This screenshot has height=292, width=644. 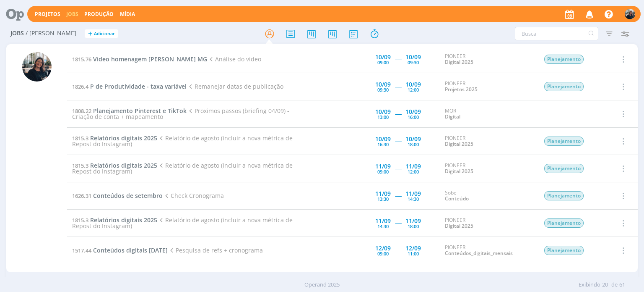 What do you see at coordinates (479, 253) in the screenshot?
I see `a: Conteúdos_digitais_mensais` at bounding box center [479, 253].